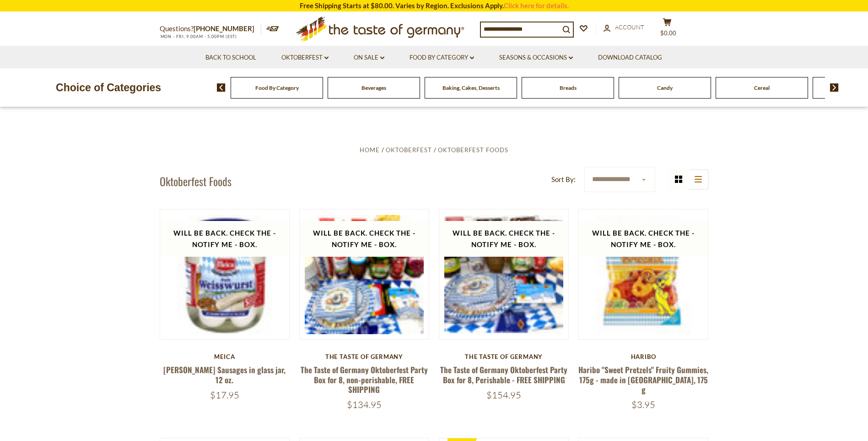  I want to click on a: Account, so click(624, 27).